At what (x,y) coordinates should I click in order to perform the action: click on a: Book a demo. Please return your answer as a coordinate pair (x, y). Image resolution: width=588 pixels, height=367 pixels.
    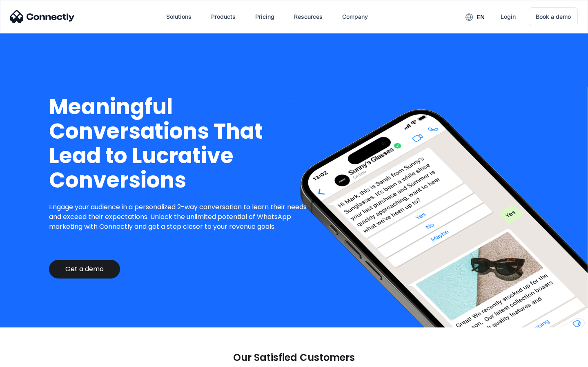
    Looking at the image, I should click on (553, 17).